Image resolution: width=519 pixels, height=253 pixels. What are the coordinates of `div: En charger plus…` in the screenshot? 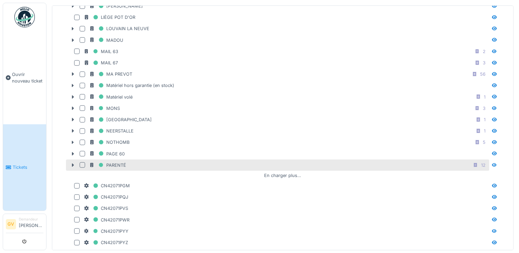 It's located at (283, 175).